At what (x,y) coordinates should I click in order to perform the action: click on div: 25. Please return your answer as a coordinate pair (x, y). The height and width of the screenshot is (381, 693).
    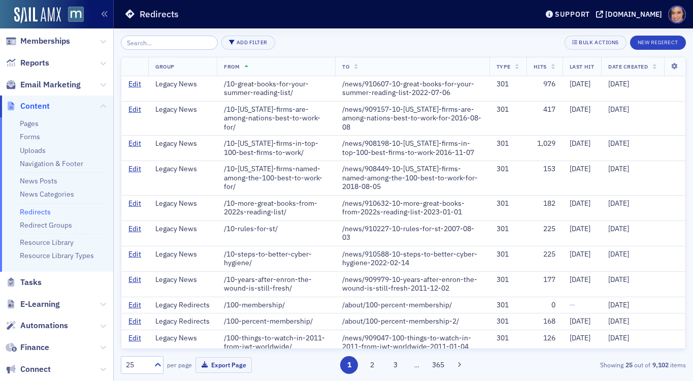
    Looking at the image, I should click on (137, 364).